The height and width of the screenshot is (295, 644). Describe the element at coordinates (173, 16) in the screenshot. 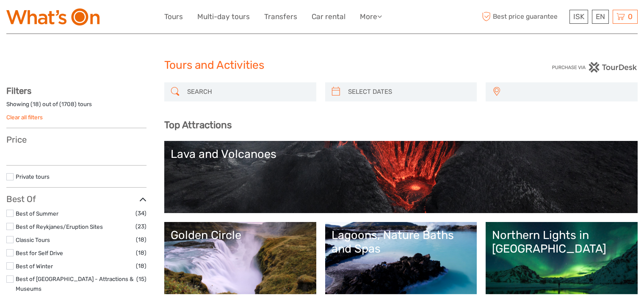

I see `a: Tours` at that location.